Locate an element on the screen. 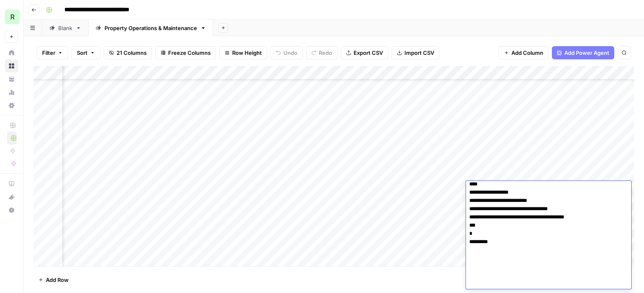 Image resolution: width=644 pixels, height=293 pixels. span: R is located at coordinates (12, 17).